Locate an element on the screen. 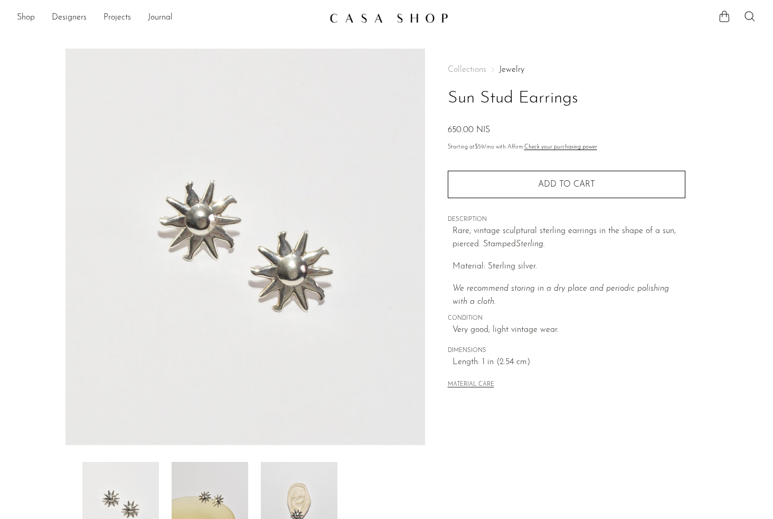 This screenshot has width=773, height=519. nav: Desktop navigation is located at coordinates (169, 18).